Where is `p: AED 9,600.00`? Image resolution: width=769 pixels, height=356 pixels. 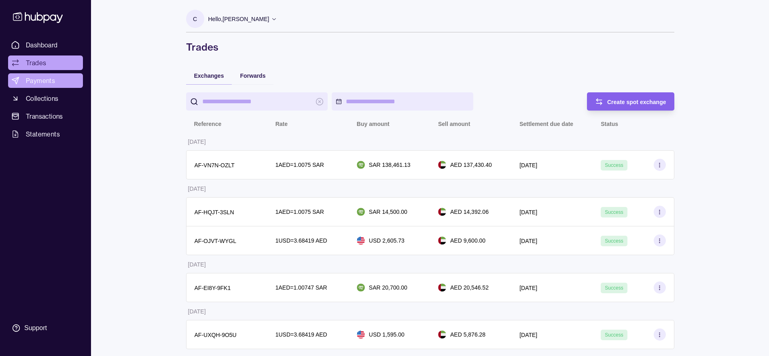
p: AED 9,600.00 is located at coordinates (468, 240).